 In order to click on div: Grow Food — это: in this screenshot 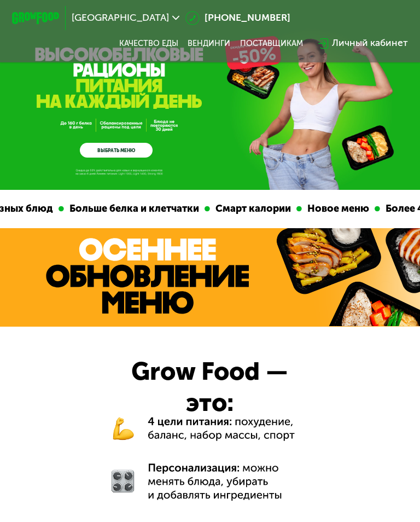, I will do `click(210, 388)`.